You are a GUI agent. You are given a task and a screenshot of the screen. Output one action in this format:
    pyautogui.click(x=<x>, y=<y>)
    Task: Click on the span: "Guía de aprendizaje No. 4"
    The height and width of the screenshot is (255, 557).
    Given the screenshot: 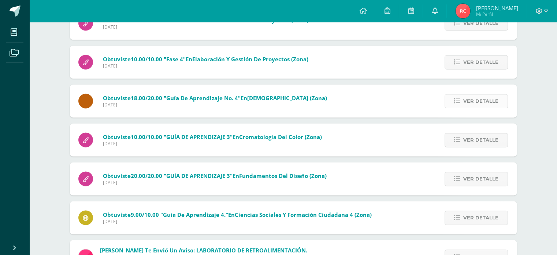 What is the action you would take?
    pyautogui.click(x=202, y=98)
    